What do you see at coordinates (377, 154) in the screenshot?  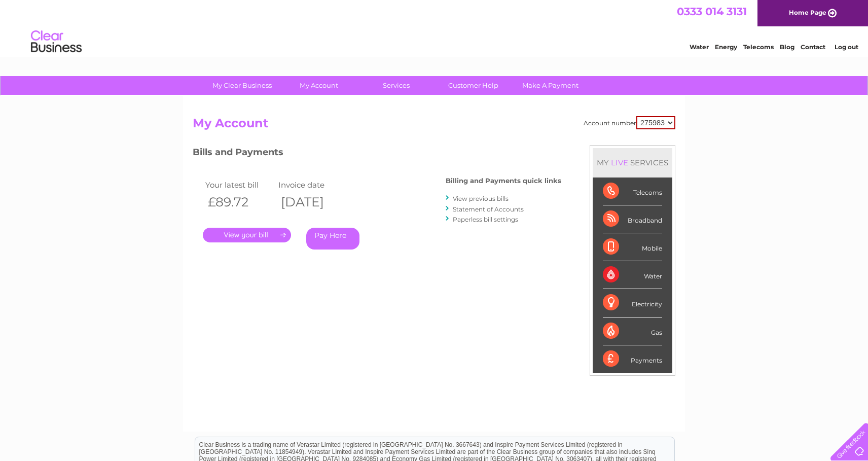 I see `h3: Bills and Payments` at bounding box center [377, 154].